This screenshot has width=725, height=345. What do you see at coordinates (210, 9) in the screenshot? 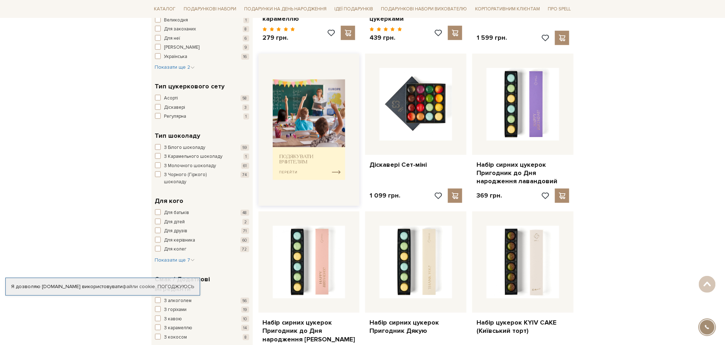
I see `a: Подарункові набори` at bounding box center [210, 9].